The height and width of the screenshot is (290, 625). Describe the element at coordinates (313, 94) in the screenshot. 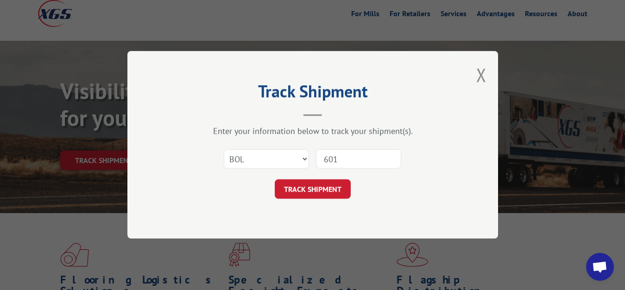

I see `h2: Track Shipment` at that location.